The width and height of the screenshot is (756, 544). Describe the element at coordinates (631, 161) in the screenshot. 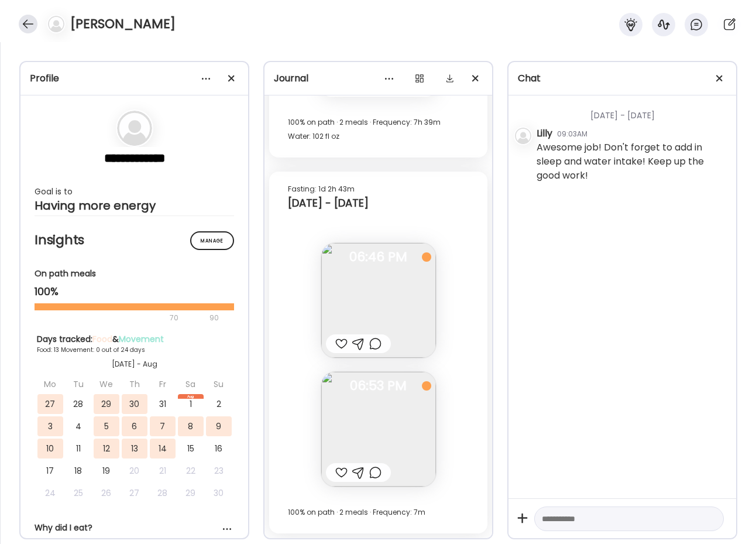

I see `div: Awesome job! Don't forget to add in sleep and water intake! Keep up the good work!` at that location.